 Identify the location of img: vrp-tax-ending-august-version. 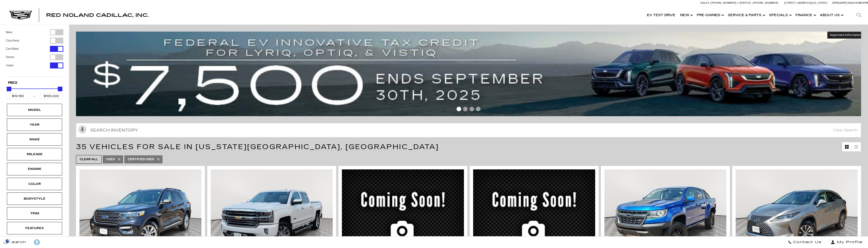
(470, 74).